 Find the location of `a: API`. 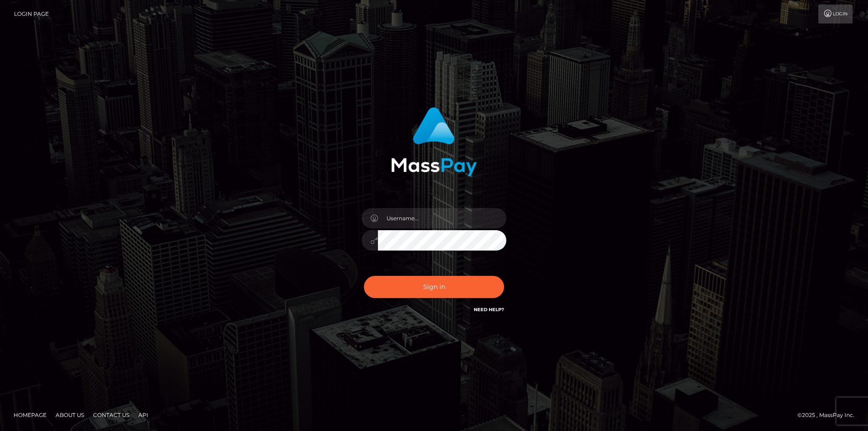

a: API is located at coordinates (144, 415).